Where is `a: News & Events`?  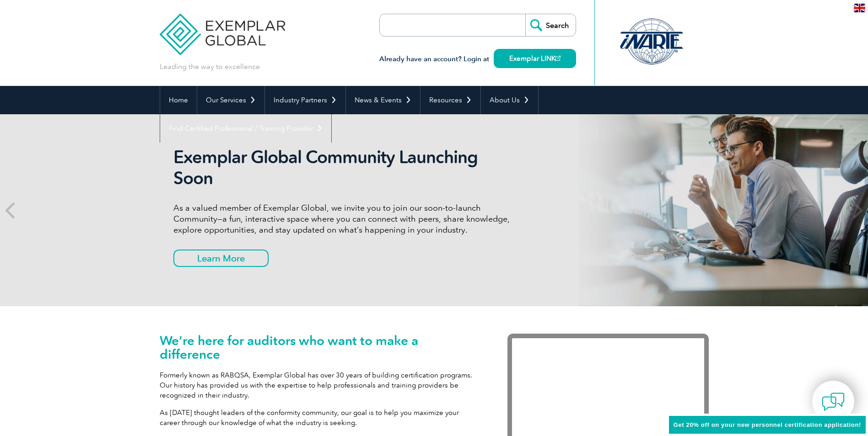
a: News & Events is located at coordinates (383, 100).